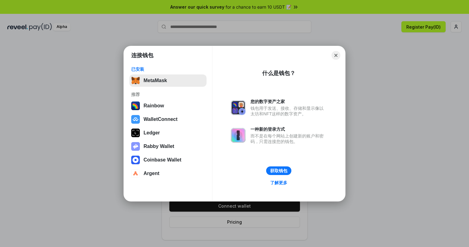 Image resolution: width=469 pixels, height=247 pixels. Describe the element at coordinates (135, 133) in the screenshot. I see `img: svg+xml,%3Csvg%20xmlns%3D%22http%3A%2F%2Fwww.w3.org%2F2000%2Fsvg%22%20width%3D%2228%22%20height%3...` at that location.